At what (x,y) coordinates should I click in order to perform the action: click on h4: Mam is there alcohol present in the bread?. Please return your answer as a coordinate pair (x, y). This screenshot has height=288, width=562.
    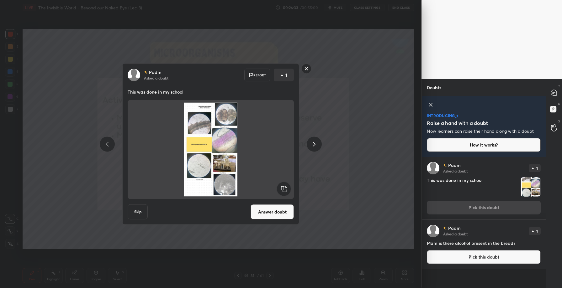
    Looking at the image, I should click on (483, 243).